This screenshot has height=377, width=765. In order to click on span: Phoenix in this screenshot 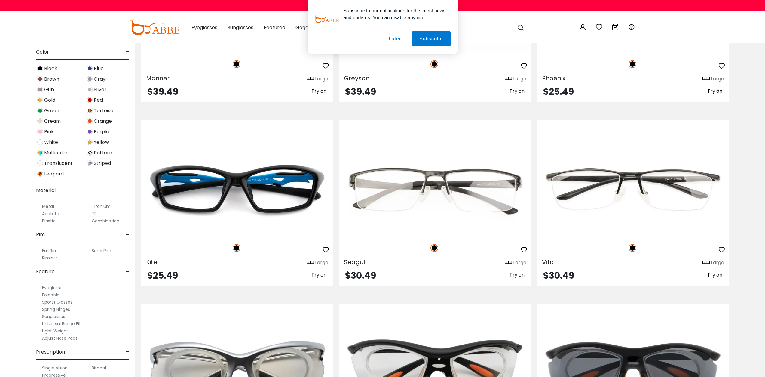, I will do `click(554, 78)`.